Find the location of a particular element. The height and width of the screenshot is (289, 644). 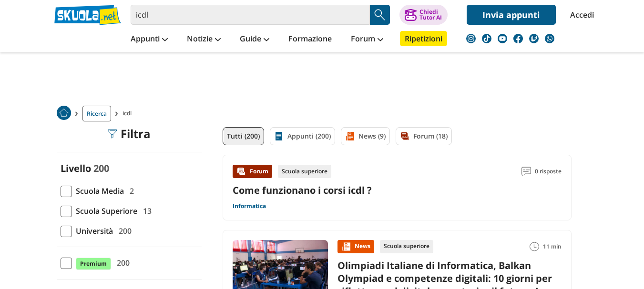

img: Tempo lettura is located at coordinates (534, 247).